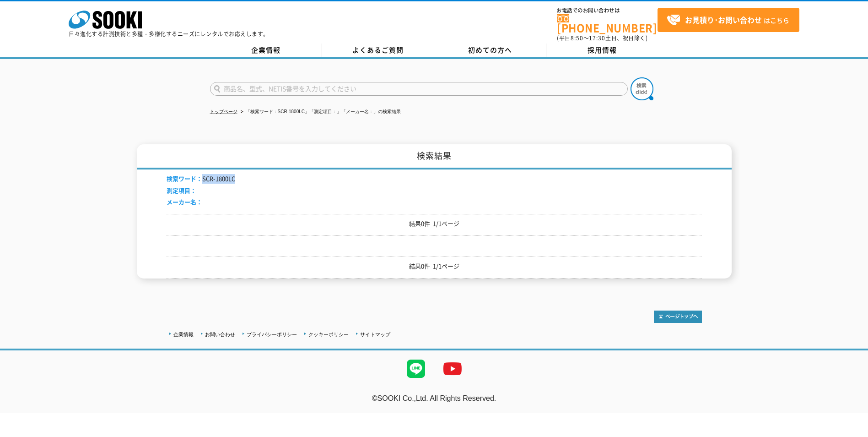 The image size is (868, 437). I want to click on span: お電話でのお問い合わせは, so click(607, 11).